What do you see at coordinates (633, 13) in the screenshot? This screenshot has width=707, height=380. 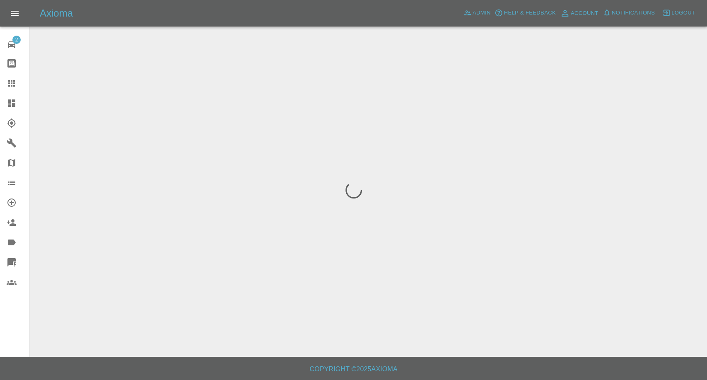 I see `span: Notifications` at bounding box center [633, 13].